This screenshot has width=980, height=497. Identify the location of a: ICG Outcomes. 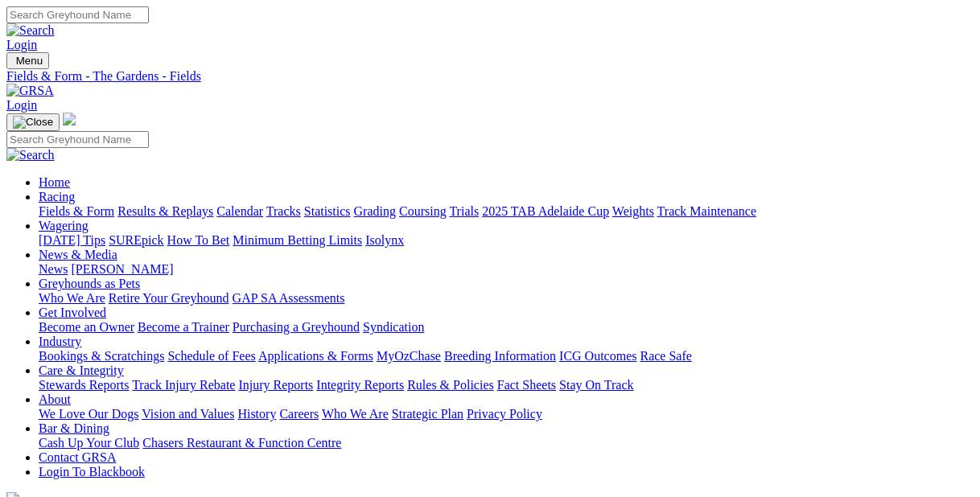
(598, 356).